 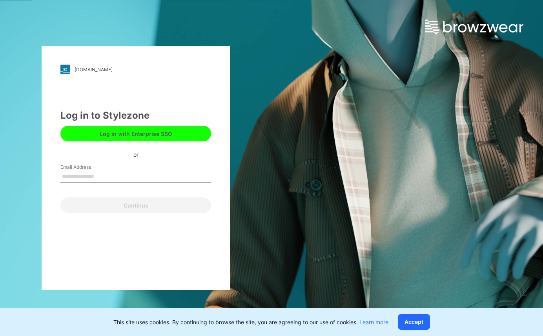 What do you see at coordinates (474, 27) in the screenshot?
I see `img: browzwear-logo.e42bd6dac1945053ebaf764b6aa21510.svg` at bounding box center [474, 27].